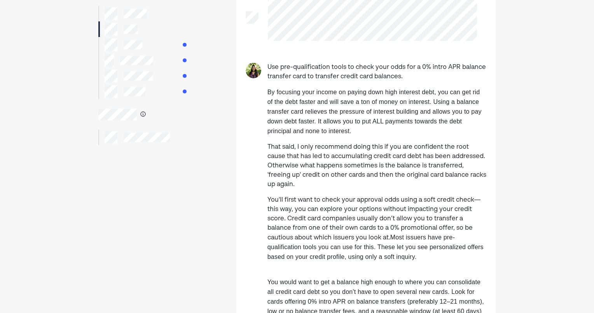  I want to click on span: Most issuers have pre- qualification tools you can use for this. These let you see personalized o..., so click(376, 247).